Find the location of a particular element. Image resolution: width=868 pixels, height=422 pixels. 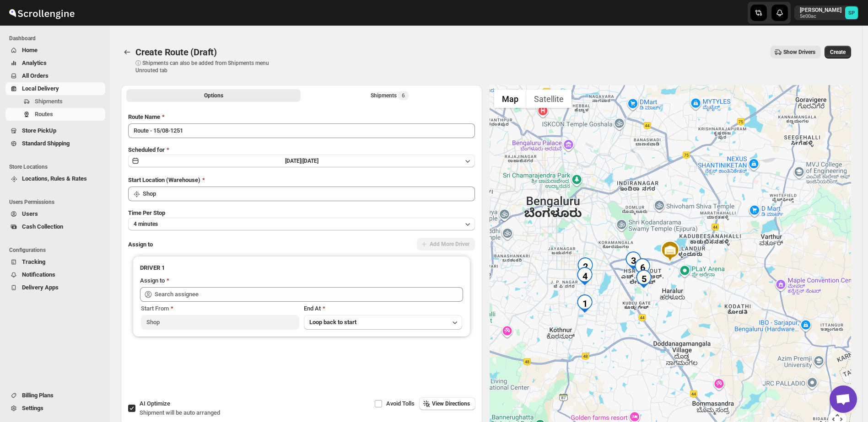

input: Eg: Bengaluru Route is located at coordinates (302, 131).